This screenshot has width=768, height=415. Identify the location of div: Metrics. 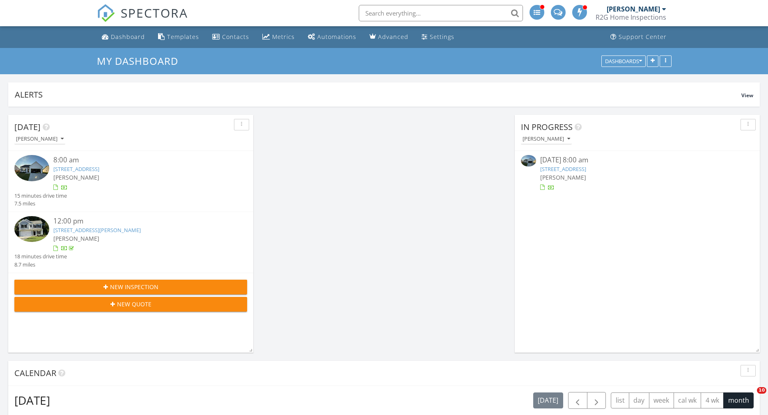
(283, 37).